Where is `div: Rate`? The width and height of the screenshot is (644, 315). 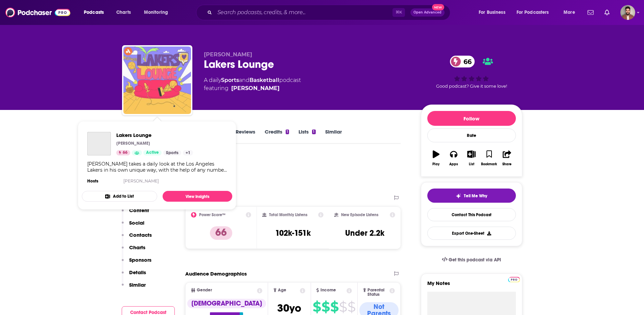 div: Rate is located at coordinates (472, 135).